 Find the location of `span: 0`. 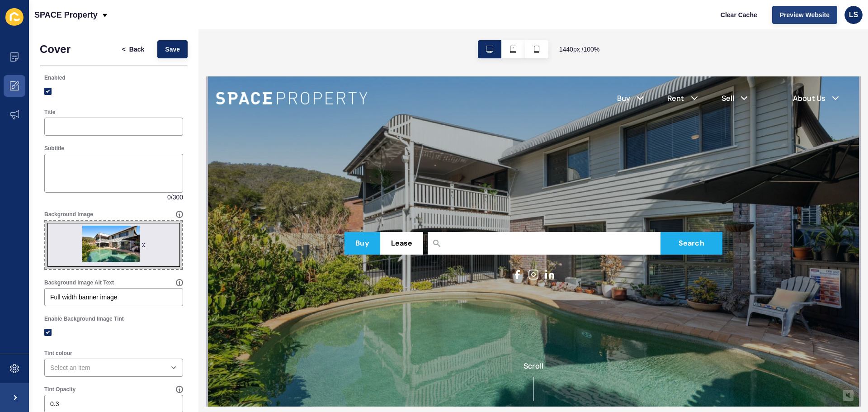

span: 0 is located at coordinates (169, 197).